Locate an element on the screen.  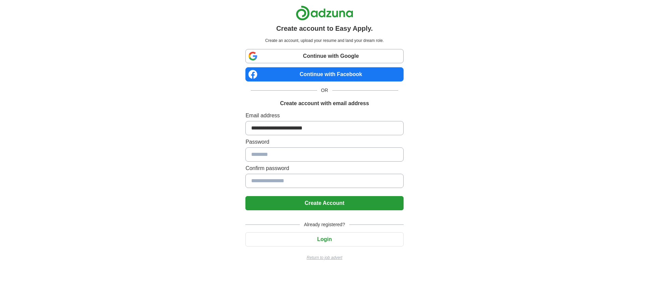
p: Return to job advert is located at coordinates (324, 258).